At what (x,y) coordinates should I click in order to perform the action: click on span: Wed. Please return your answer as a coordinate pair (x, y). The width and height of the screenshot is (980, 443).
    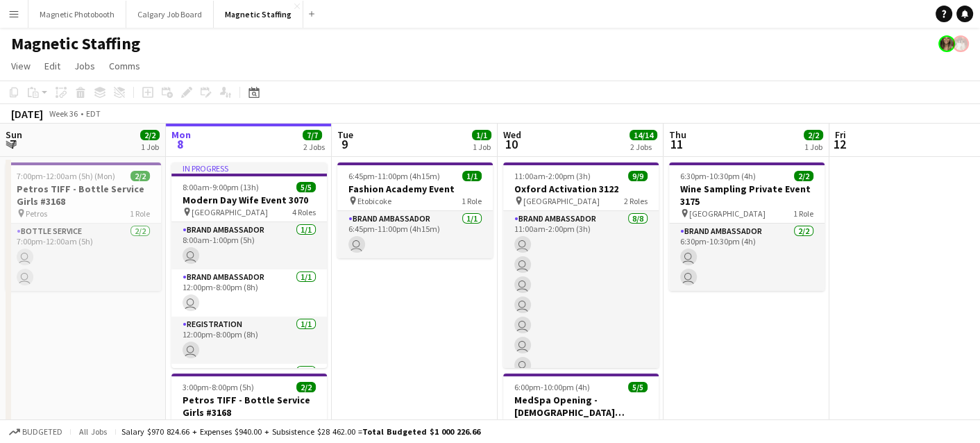
    Looking at the image, I should click on (512, 135).